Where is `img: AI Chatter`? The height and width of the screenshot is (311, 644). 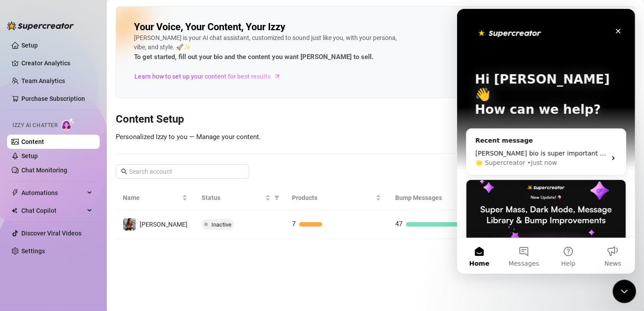 img: AI Chatter is located at coordinates (68, 124).